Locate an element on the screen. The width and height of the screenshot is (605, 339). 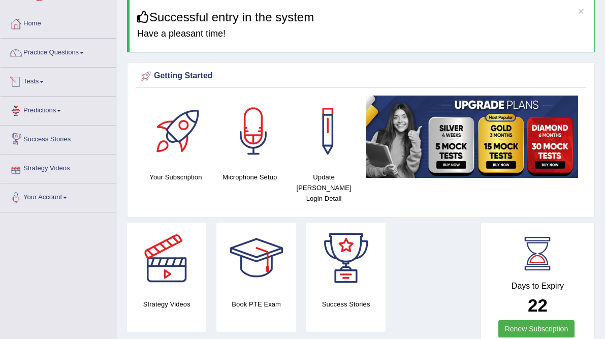
a: Your Account is located at coordinates (58, 196).